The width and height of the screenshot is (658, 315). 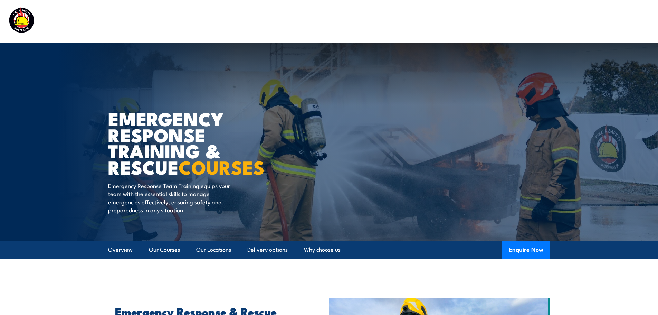 What do you see at coordinates (526, 21) in the screenshot?
I see `a: News` at bounding box center [526, 21].